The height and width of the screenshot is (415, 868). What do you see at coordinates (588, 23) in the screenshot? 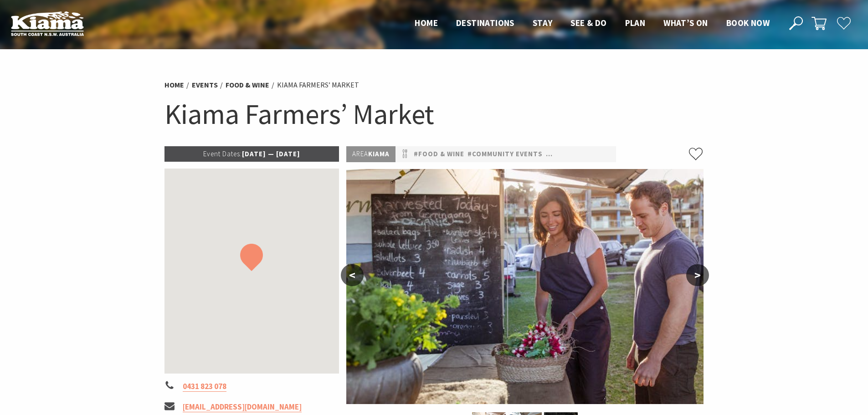
I see `span: See & Do` at bounding box center [588, 23].